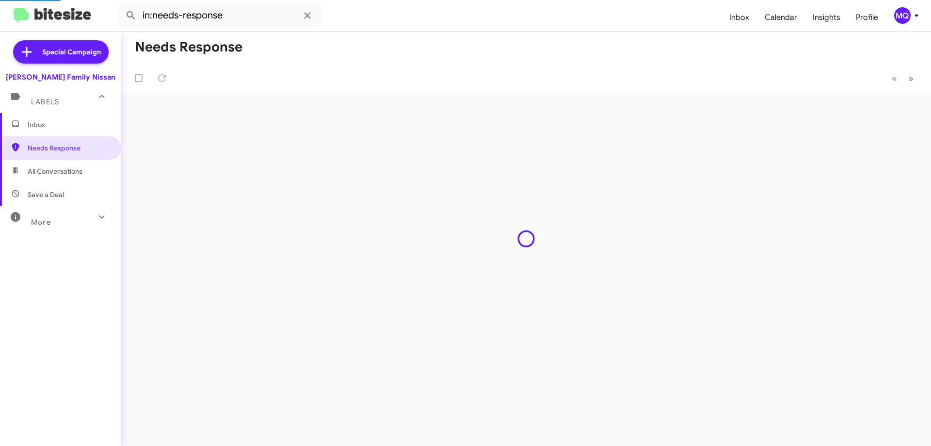 The width and height of the screenshot is (931, 446). Describe the element at coordinates (61, 52) in the screenshot. I see `a: Special Campaign` at that location.